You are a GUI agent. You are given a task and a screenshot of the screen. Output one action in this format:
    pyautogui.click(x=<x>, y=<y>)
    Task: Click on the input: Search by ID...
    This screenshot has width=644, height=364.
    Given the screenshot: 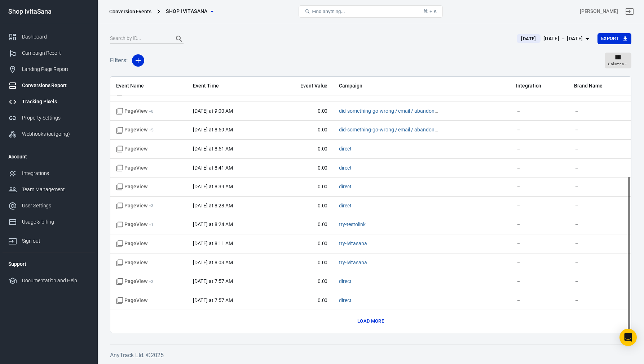 What is the action you would take?
    pyautogui.click(x=139, y=39)
    